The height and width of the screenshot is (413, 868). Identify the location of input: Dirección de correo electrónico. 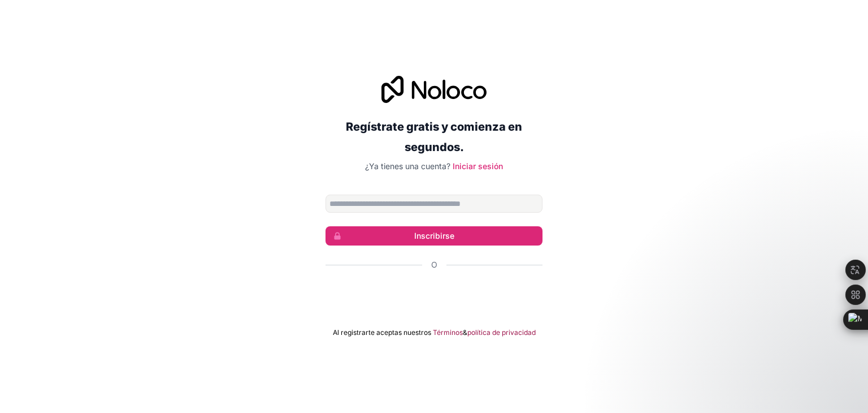
(434, 203).